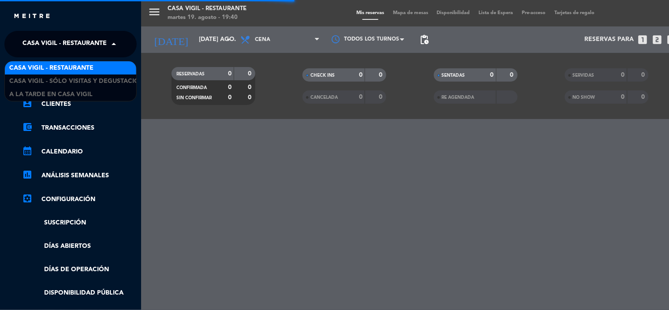  Describe the element at coordinates (79, 104) in the screenshot. I see `a: account_boxClientes` at that location.